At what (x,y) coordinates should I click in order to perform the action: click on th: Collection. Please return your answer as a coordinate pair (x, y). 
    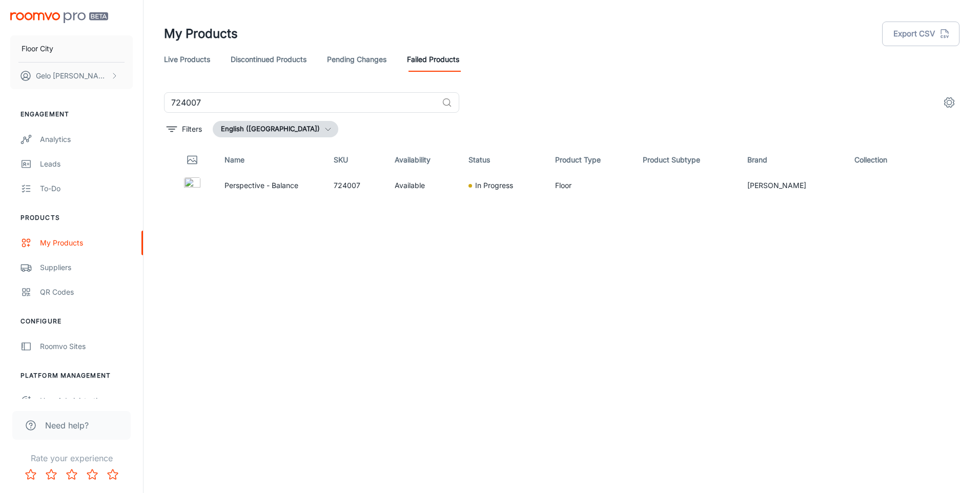
    Looking at the image, I should click on (884, 160).